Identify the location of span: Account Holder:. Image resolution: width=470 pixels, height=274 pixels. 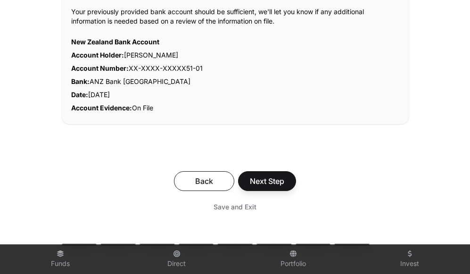
(98, 55).